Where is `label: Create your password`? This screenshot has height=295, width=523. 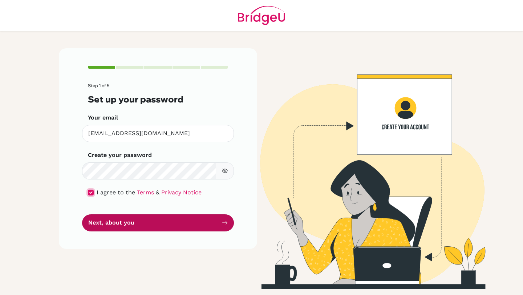
label: Create your password is located at coordinates (120, 155).